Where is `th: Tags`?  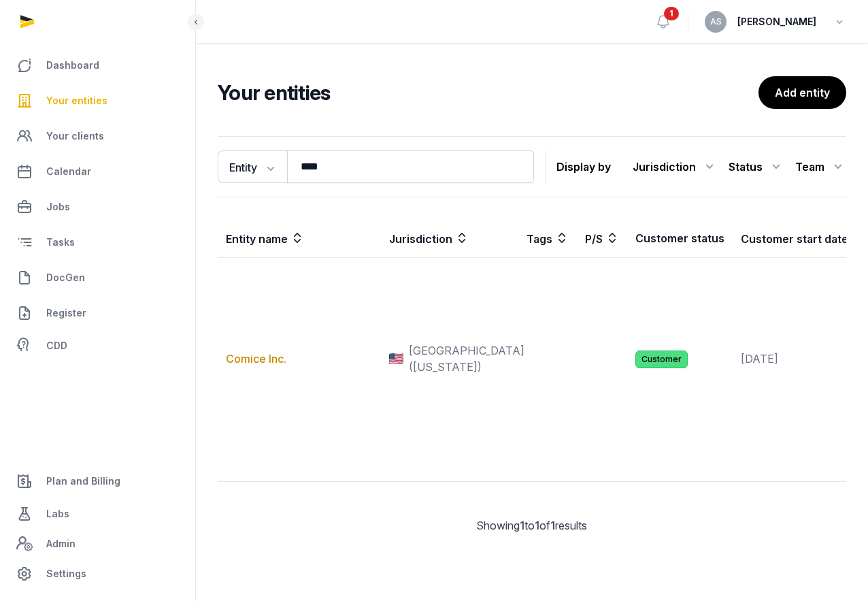 th: Tags is located at coordinates (547, 238).